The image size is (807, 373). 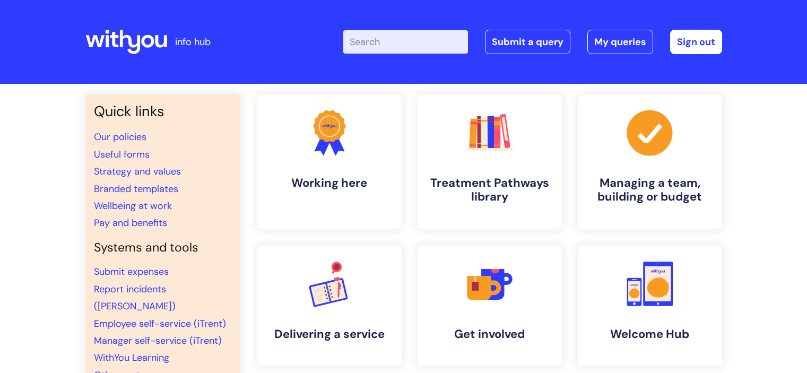 What do you see at coordinates (490, 334) in the screenshot?
I see `h4: Get involved` at bounding box center [490, 334].